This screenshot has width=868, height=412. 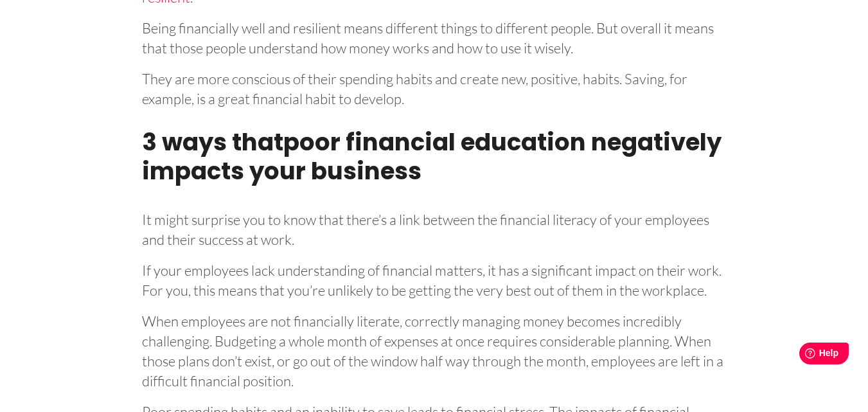 I want to click on p: It might surprise you to know that there’s a link between the financial literacy of your employee..., so click(x=435, y=227).